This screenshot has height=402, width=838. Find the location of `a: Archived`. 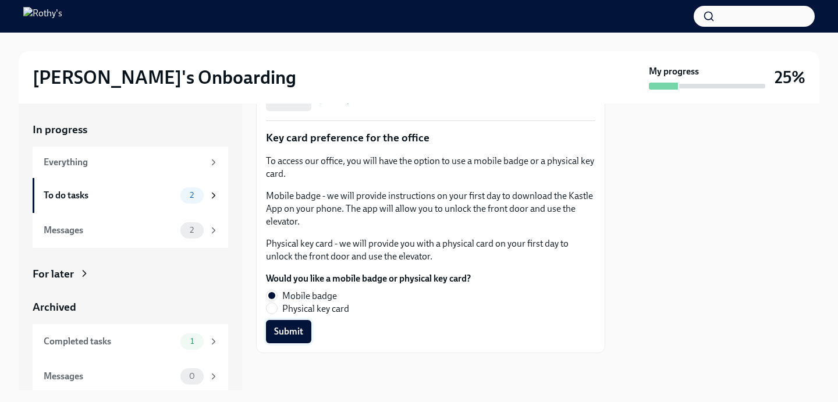

a: Archived is located at coordinates (130, 307).